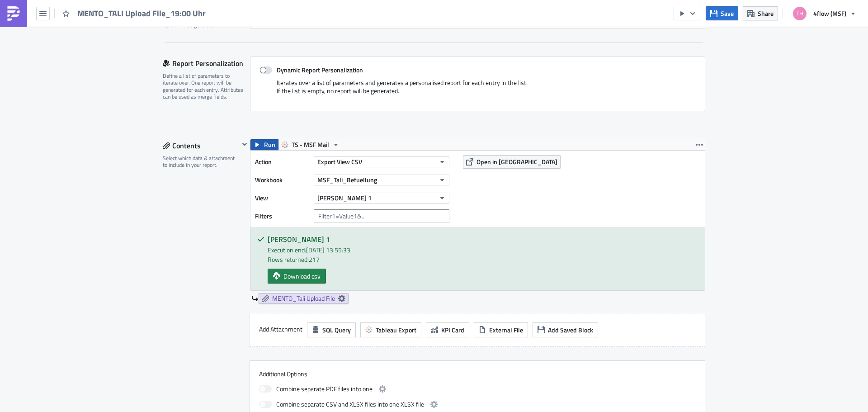  I want to click on span: MENTO_Tali Upload File, so click(304, 299).